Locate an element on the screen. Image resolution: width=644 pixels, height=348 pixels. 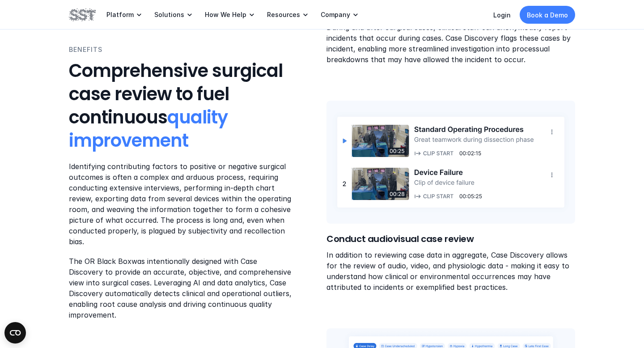
p: Identifying contributing factors to positive or negative surgical outcomes is often a complex and... is located at coordinates (181, 204).